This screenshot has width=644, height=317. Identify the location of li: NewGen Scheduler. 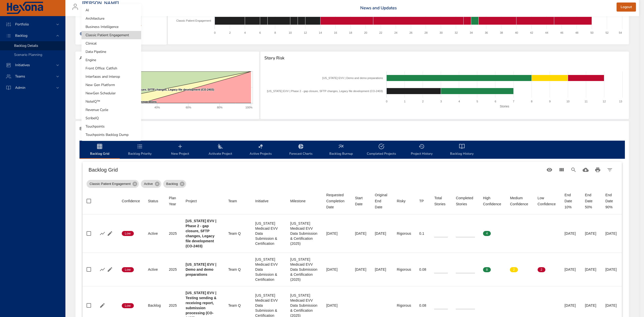
(111, 93).